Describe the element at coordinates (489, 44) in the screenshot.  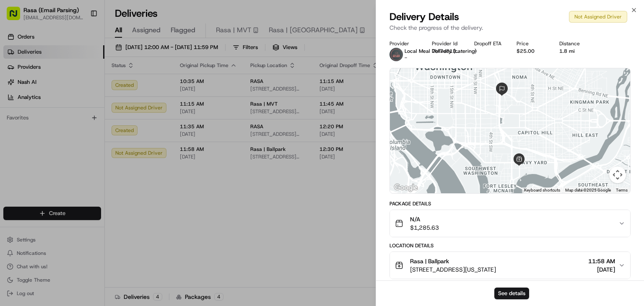
I see `div: Dropoff ETA` at that location.